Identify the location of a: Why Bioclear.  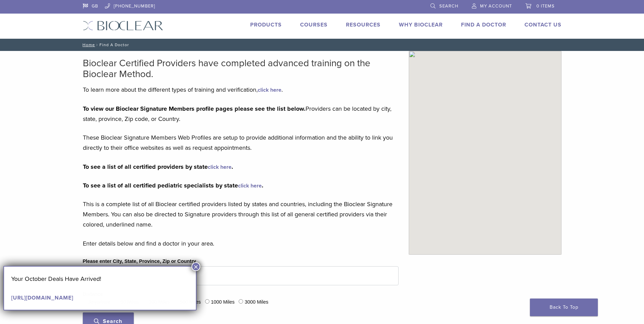
(421, 25).